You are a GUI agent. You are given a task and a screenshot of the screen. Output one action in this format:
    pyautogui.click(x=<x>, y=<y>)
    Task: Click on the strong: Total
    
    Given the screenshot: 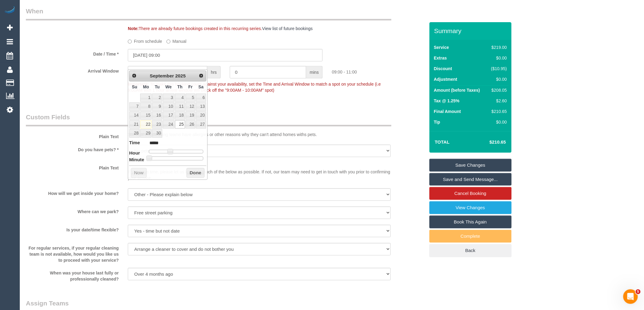 What is the action you would take?
    pyautogui.click(x=443, y=142)
    